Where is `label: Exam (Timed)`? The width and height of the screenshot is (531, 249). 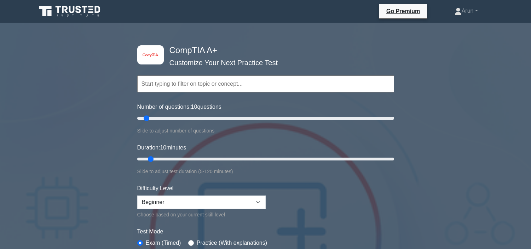 label: Exam (Timed) is located at coordinates (164, 243).